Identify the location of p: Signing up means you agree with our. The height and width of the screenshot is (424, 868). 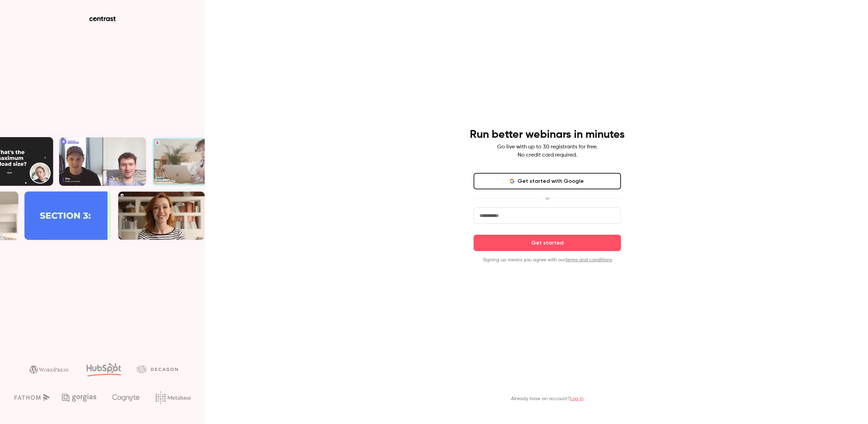
(547, 260).